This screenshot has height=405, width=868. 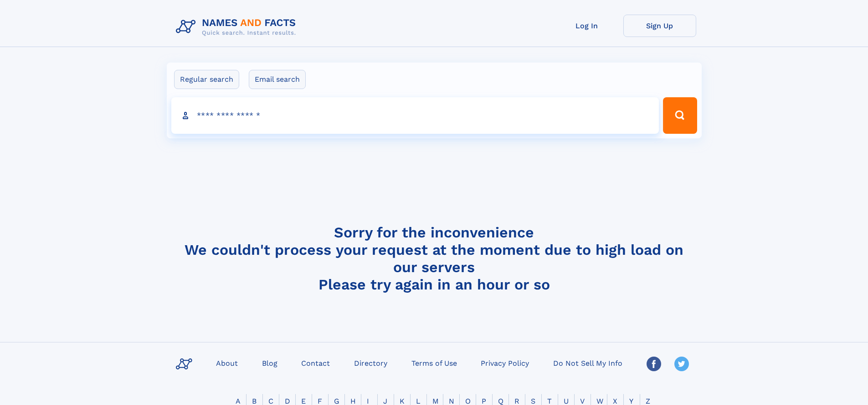 What do you see at coordinates (660, 26) in the screenshot?
I see `a: Sign Up` at bounding box center [660, 26].